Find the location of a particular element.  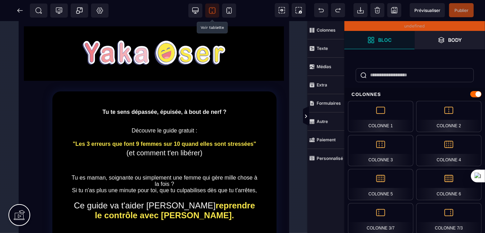

span: Ouvrir les blocs is located at coordinates (380, 40).